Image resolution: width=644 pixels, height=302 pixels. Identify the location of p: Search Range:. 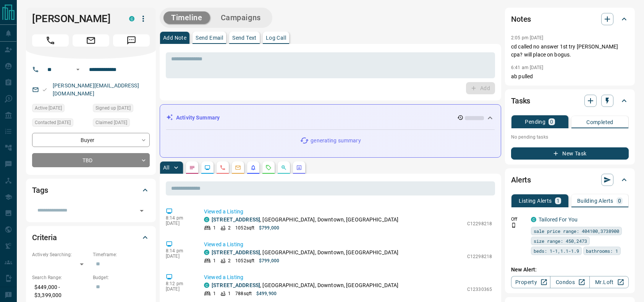
(60, 278).